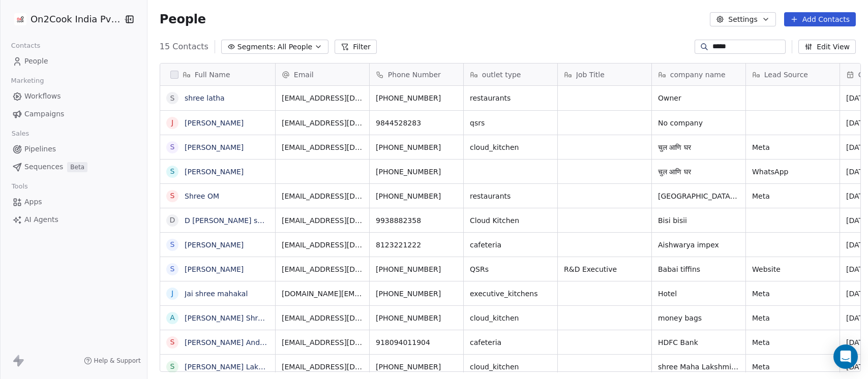 This screenshot has width=868, height=379. I want to click on div: Phone Number, so click(417, 74).